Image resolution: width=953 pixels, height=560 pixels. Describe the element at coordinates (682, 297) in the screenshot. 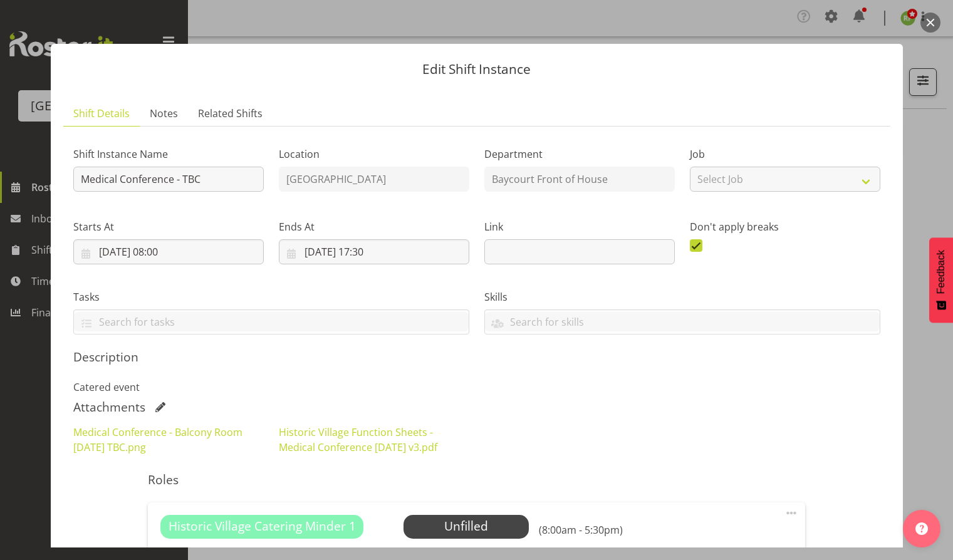

I see `label: Skills` at that location.